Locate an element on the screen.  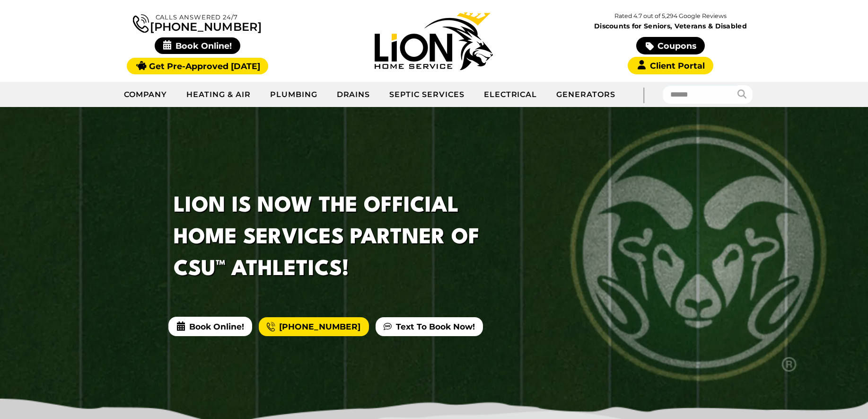
a: Heating & Air is located at coordinates (219, 95).